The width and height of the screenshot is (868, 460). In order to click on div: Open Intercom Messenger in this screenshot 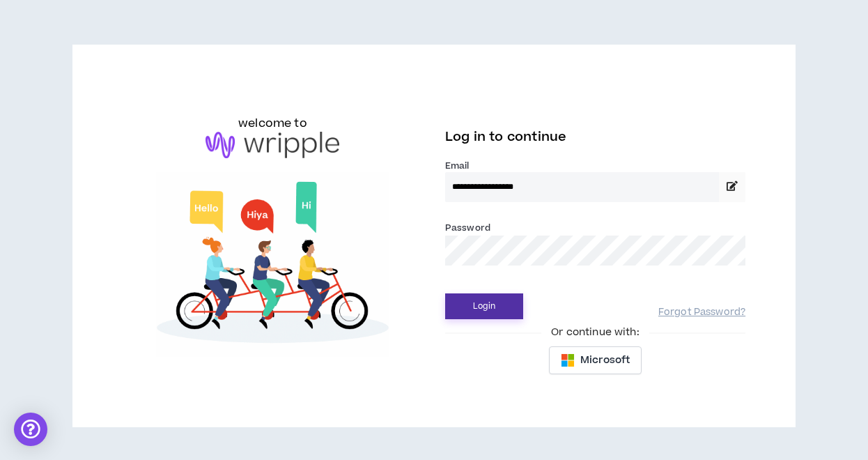, I will do `click(31, 429)`.